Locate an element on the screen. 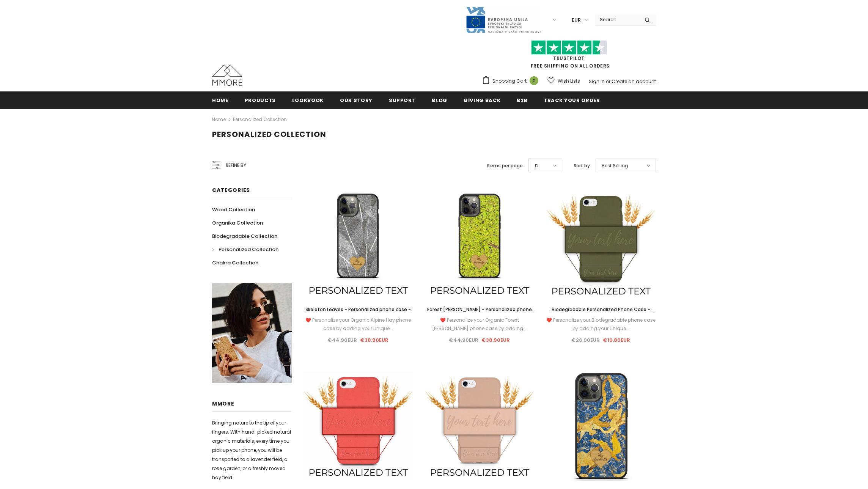 The width and height of the screenshot is (868, 489). a: Blog is located at coordinates (439, 100).